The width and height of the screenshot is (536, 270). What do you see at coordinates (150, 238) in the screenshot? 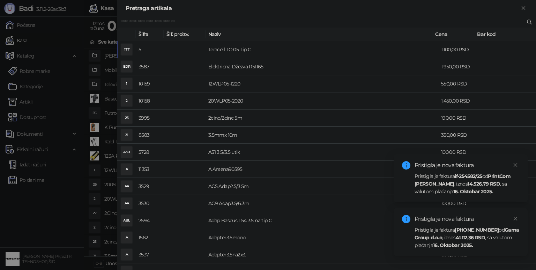
I see `td: 1562` at bounding box center [150, 238].